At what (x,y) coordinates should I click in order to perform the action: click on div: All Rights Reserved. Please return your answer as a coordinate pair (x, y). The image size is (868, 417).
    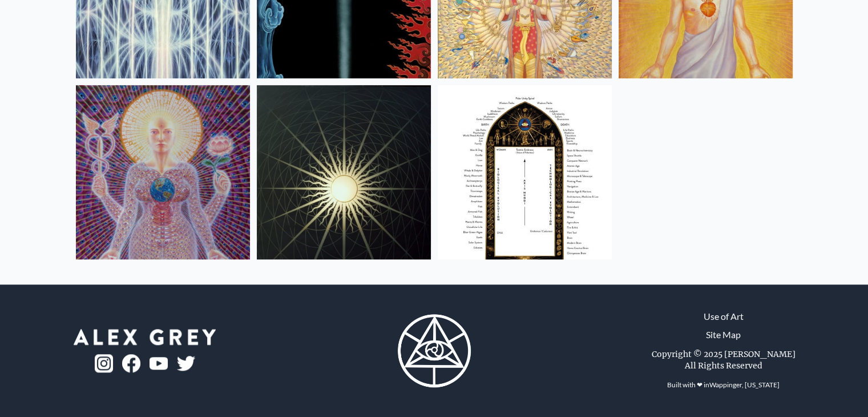
    Looking at the image, I should click on (724, 366).